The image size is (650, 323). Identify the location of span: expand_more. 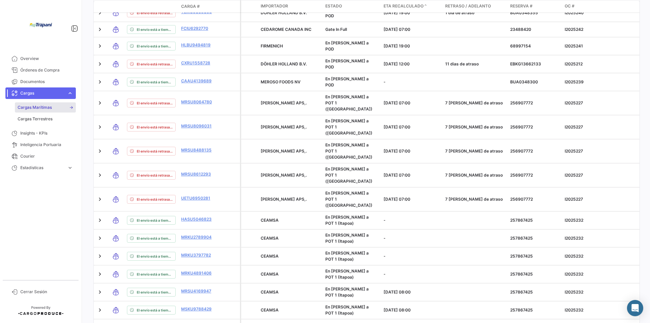
(70, 168).